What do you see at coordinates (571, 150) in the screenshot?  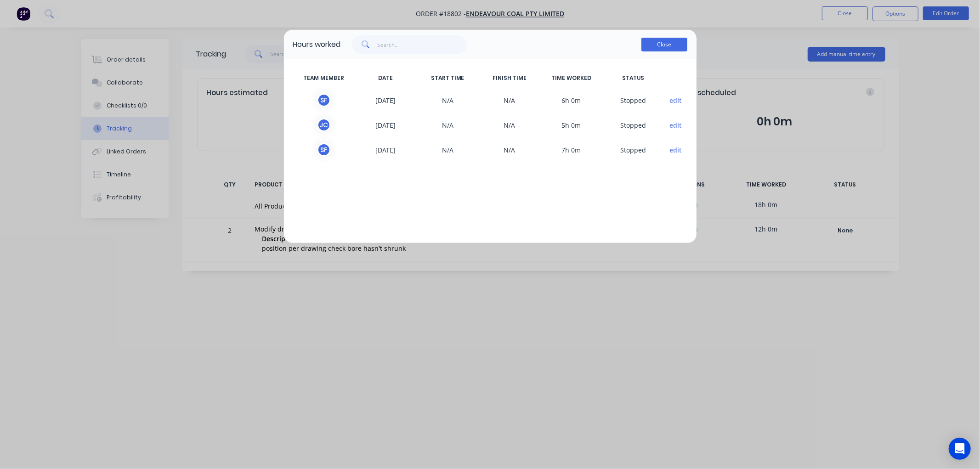 I see `span: 7h 0m` at bounding box center [571, 150].